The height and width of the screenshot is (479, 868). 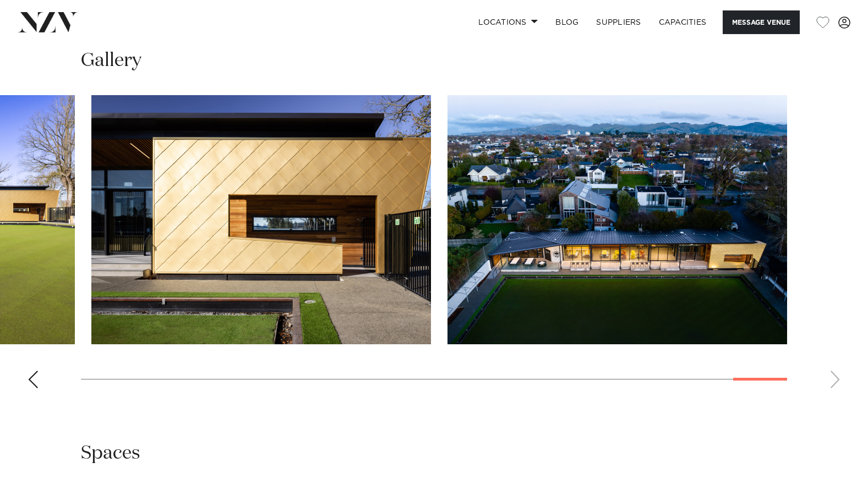 What do you see at coordinates (261, 219) in the screenshot?
I see `swiper-slide: 25 / 26` at bounding box center [261, 219].